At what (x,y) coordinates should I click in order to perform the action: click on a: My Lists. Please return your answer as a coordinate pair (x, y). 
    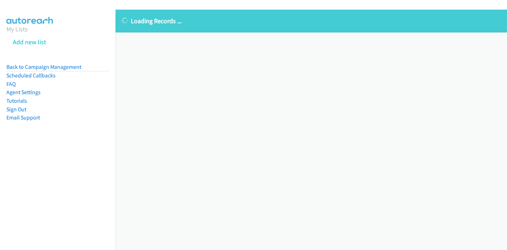
    Looking at the image, I should click on (17, 29).